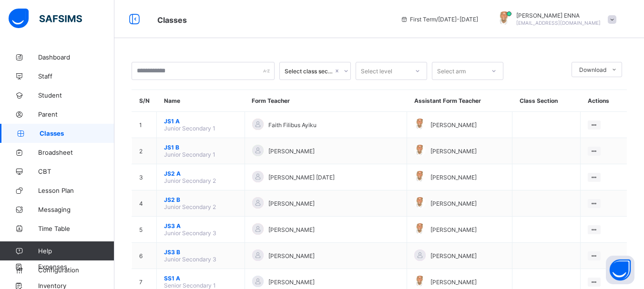 The width and height of the screenshot is (644, 289). Describe the element at coordinates (76, 172) in the screenshot. I see `span: CBT` at that location.